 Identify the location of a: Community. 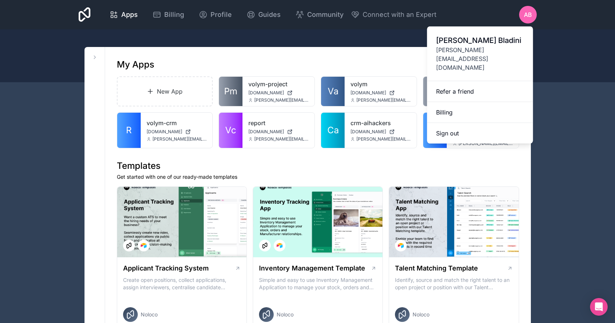
(319, 15).